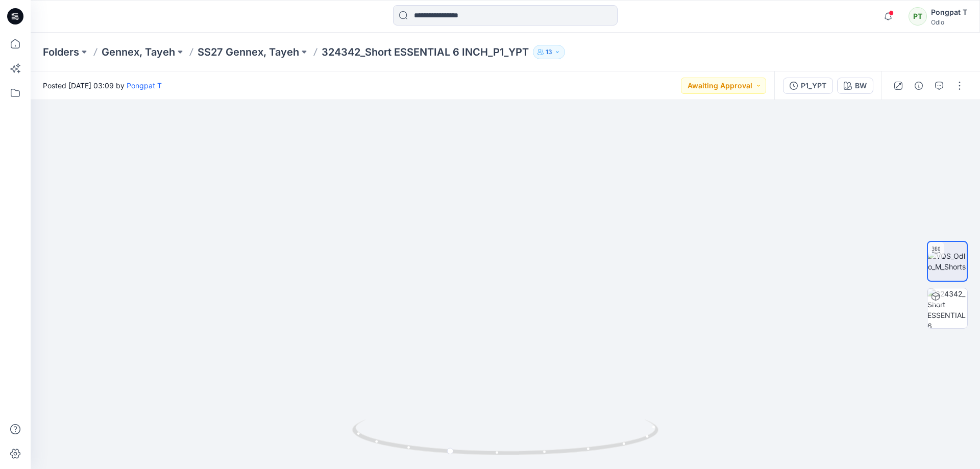 Image resolution: width=980 pixels, height=469 pixels. Describe the element at coordinates (808, 86) in the screenshot. I see `button: P1_YPT` at that location.